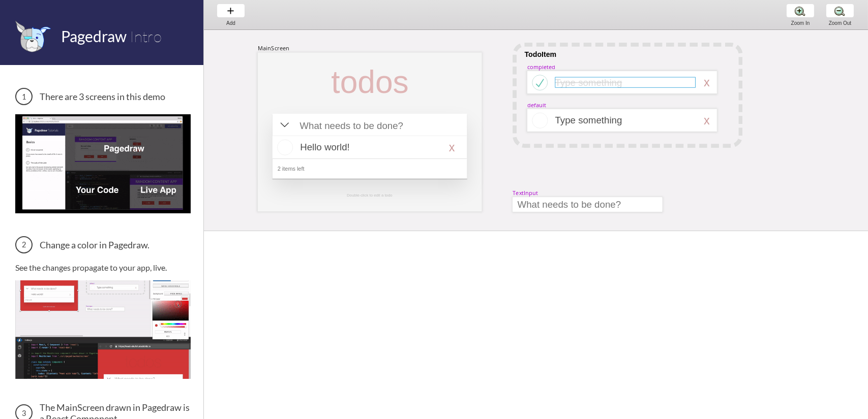 The image size is (868, 419). What do you see at coordinates (800, 11) in the screenshot?
I see `img: zoom-plus.png` at bounding box center [800, 11].